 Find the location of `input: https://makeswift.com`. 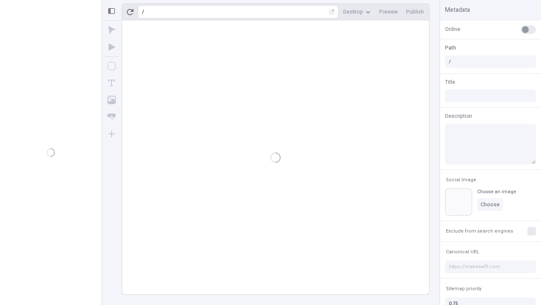

input: https://makeswift.com is located at coordinates (491, 266).